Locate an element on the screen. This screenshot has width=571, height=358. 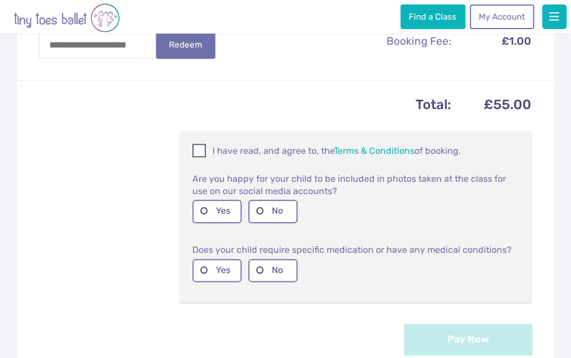
p: Are you happy for your child to be included in photos taken at the class for use on our social me... is located at coordinates (356, 185).